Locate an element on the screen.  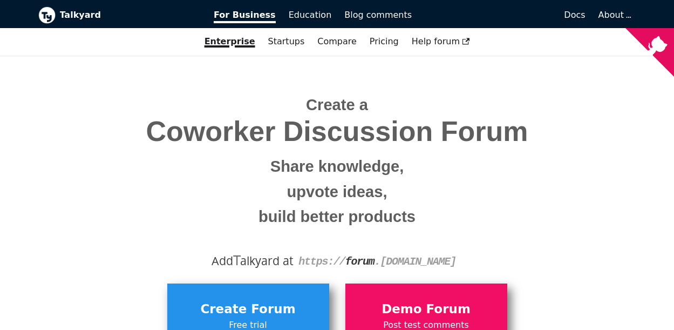
span: Coworker Discussion Forum is located at coordinates (337, 131).